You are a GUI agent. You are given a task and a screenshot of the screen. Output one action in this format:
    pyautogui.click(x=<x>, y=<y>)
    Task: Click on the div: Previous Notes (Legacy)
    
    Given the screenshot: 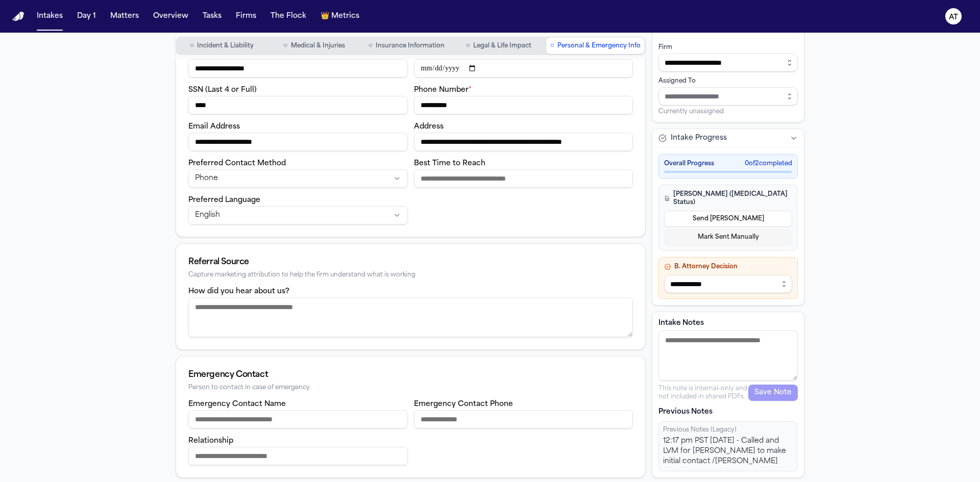 What is the action you would take?
    pyautogui.click(x=728, y=430)
    